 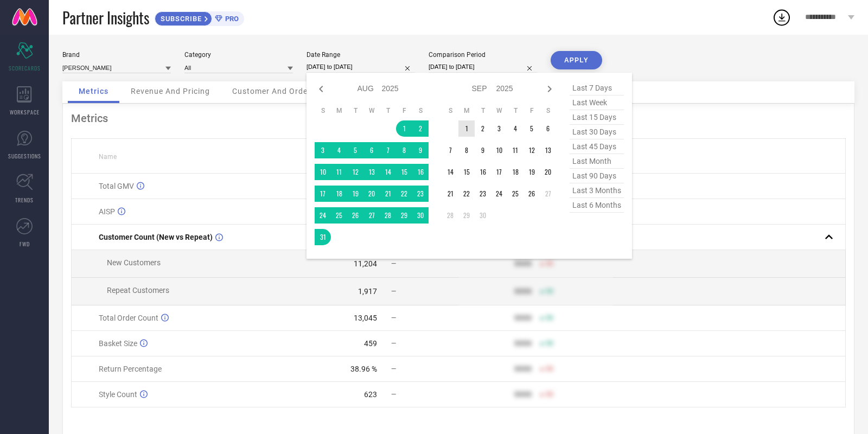 I want to click on td: Sun Aug 17 2025, so click(x=323, y=194).